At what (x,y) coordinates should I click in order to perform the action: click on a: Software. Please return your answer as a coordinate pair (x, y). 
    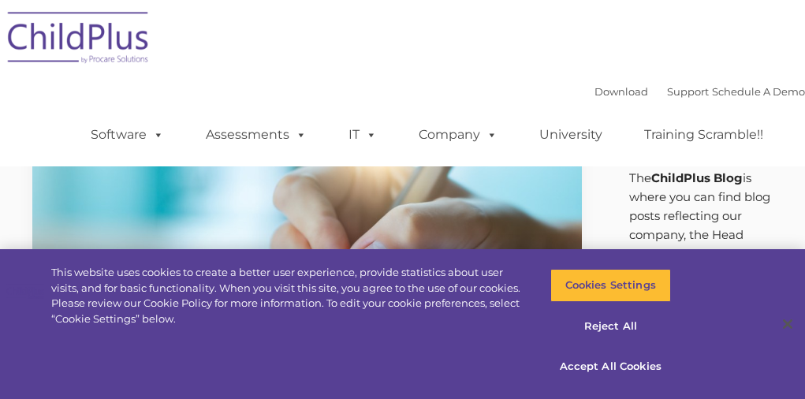
    Looking at the image, I should click on (127, 135).